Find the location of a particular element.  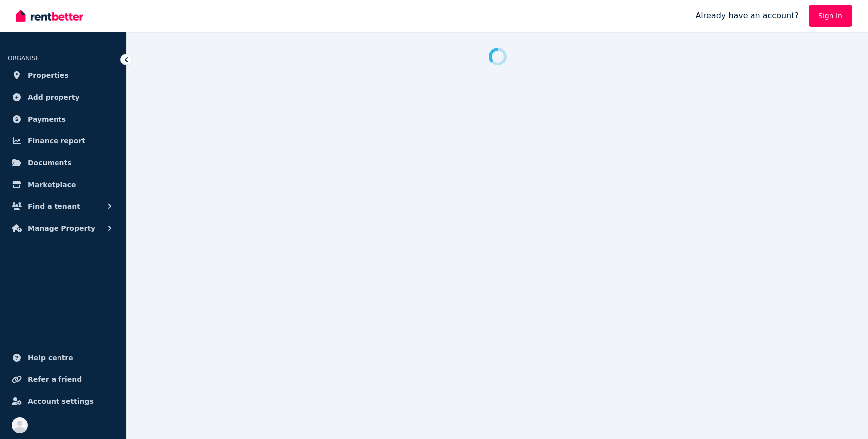

button: Manage Property is located at coordinates (63, 228).